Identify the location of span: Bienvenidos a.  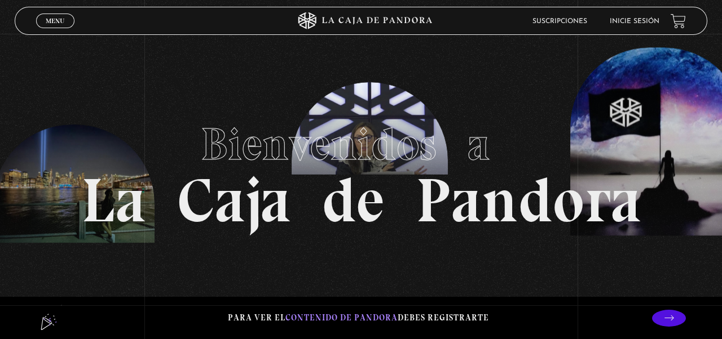
(361, 144).